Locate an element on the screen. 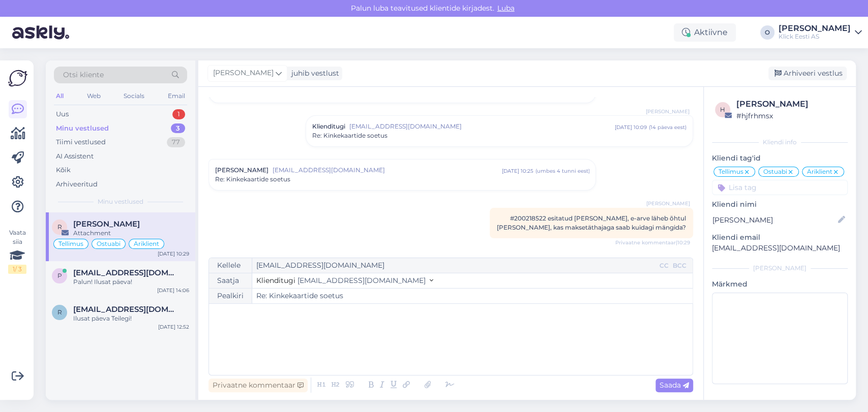 The height and width of the screenshot is (412, 868). div: Saatja is located at coordinates (230, 280).